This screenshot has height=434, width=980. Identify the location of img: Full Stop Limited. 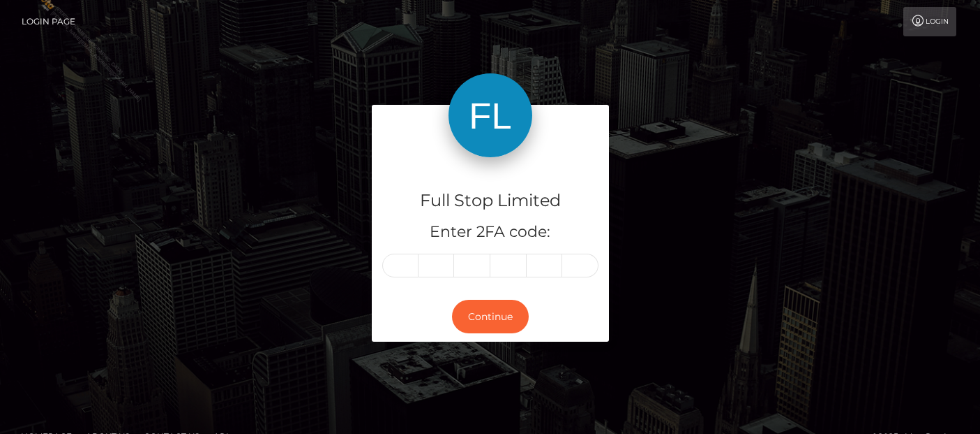
(490, 115).